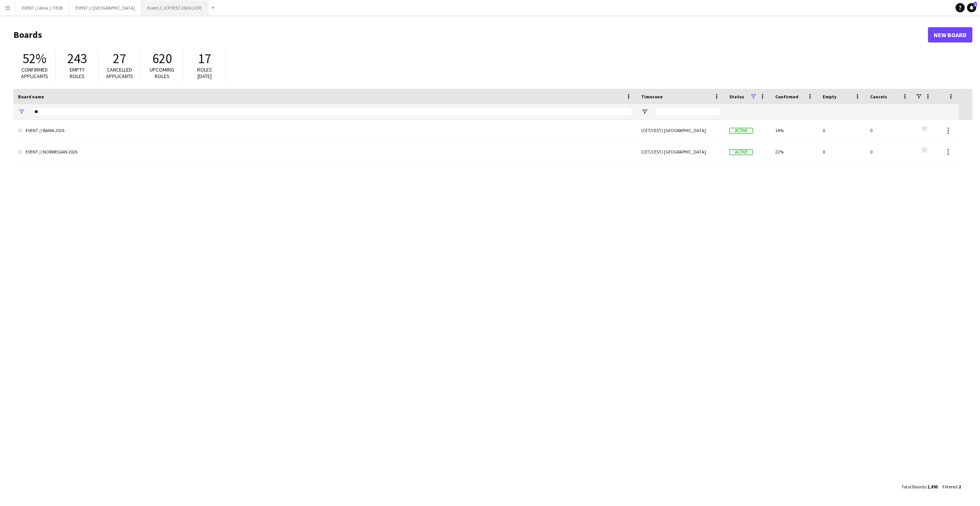 This screenshot has height=506, width=980. I want to click on span: Cancelled applicants, so click(120, 73).